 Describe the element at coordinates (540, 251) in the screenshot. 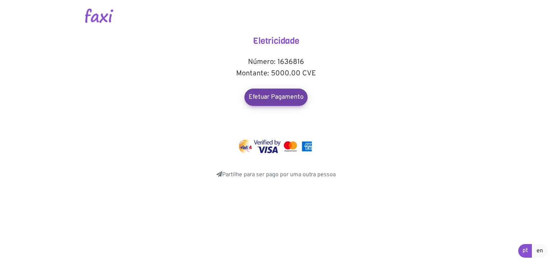

I see `a: en` at that location.